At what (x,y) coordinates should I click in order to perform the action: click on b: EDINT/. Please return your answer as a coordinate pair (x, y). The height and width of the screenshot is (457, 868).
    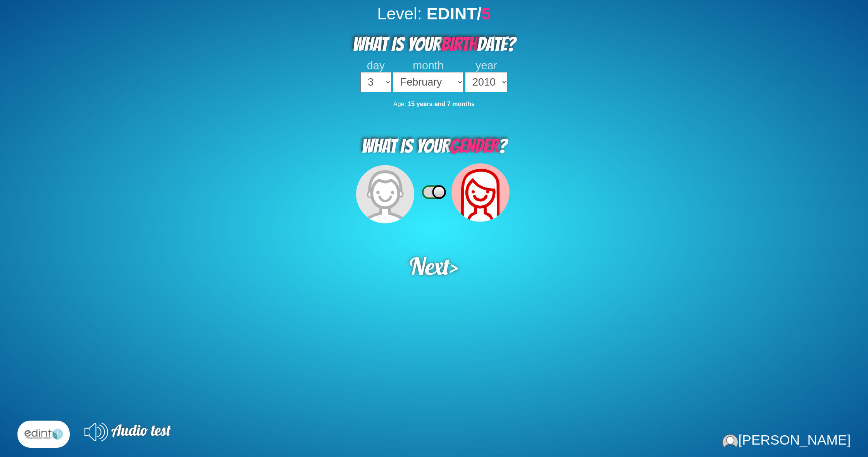
    Looking at the image, I should click on (459, 13).